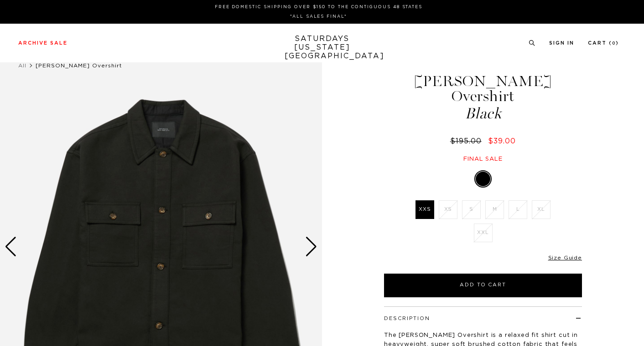  I want to click on del: $195.00, so click(467, 141).